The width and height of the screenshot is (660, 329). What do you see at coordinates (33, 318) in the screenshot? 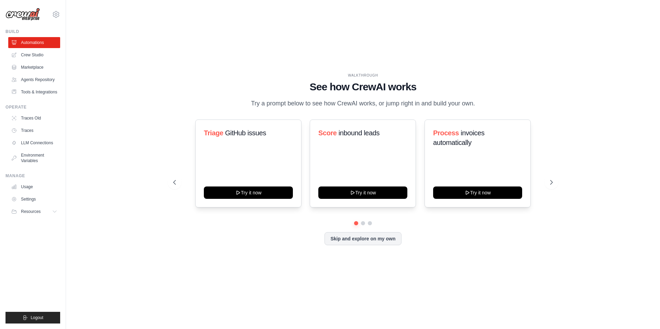
I see `button: Logout` at bounding box center [33, 318].